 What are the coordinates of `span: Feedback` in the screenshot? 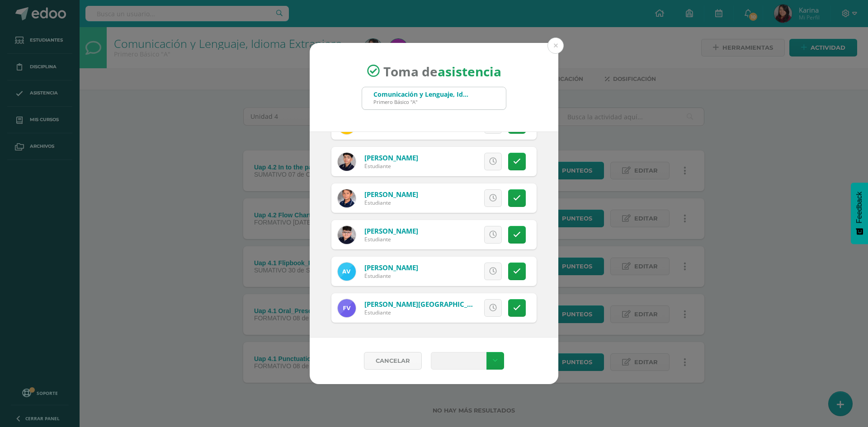 It's located at (860, 207).